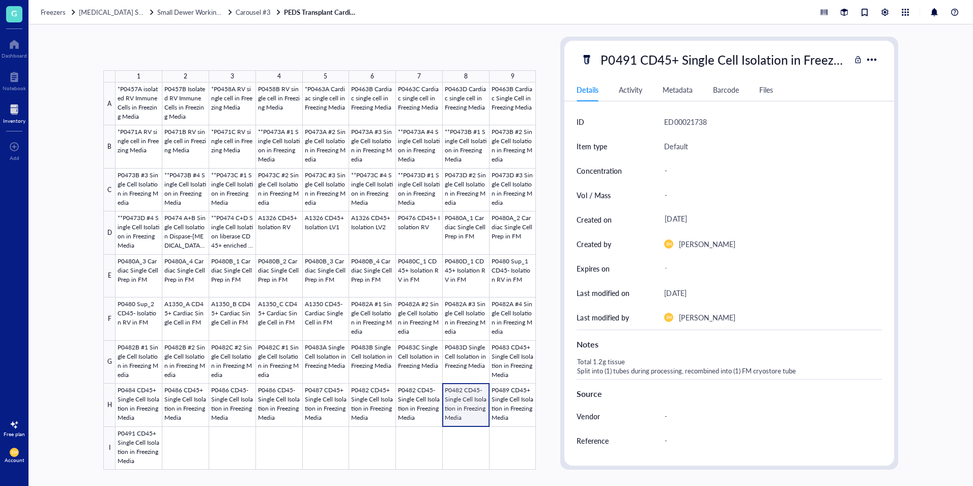 This screenshot has height=486, width=973. I want to click on div: ED00021738, so click(685, 122).